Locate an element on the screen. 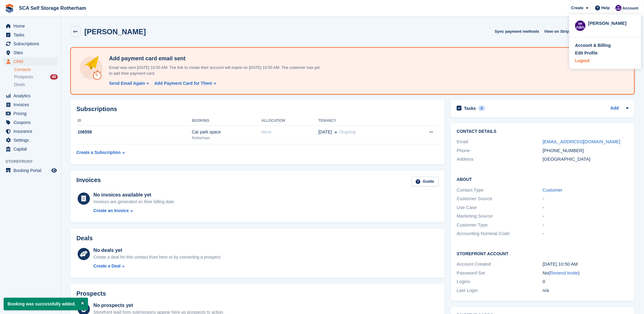 Image resolution: width=644 pixels, height=314 pixels. a: SCA Self Storage Rotherham is located at coordinates (53, 8).